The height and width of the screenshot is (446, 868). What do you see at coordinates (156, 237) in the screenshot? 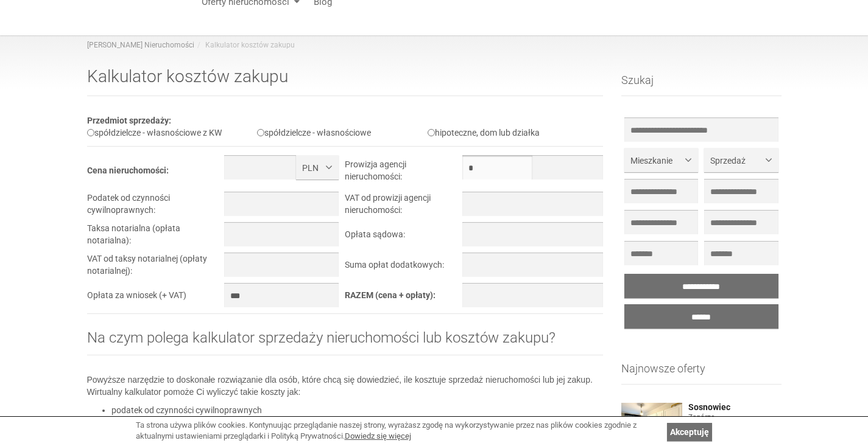
I see `td: Taksa notarialna (opłata notarialna):` at bounding box center [156, 237].